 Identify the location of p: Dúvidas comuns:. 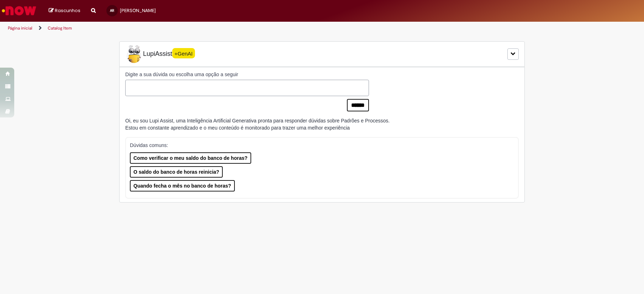
(317, 145).